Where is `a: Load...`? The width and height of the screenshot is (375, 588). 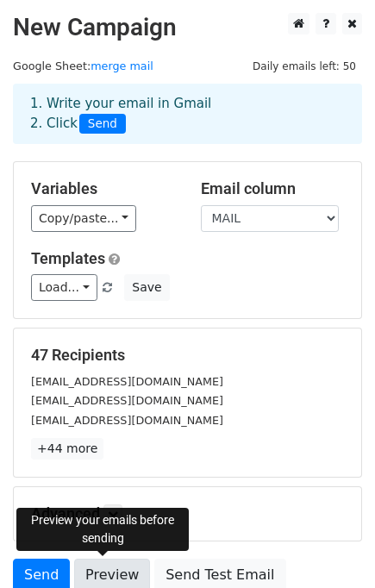
a: Load... is located at coordinates (64, 287).